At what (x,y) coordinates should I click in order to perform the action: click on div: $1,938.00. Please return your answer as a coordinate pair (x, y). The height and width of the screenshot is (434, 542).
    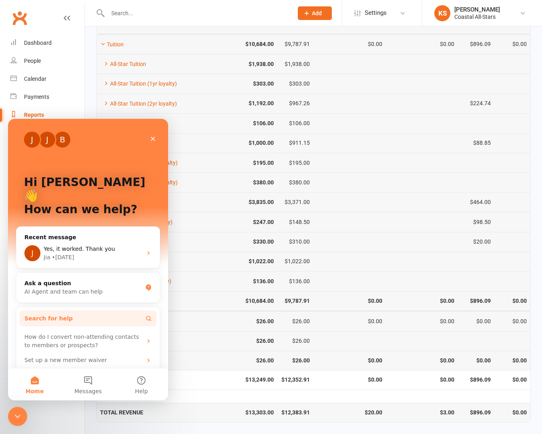
    Looking at the image, I should click on (295, 64).